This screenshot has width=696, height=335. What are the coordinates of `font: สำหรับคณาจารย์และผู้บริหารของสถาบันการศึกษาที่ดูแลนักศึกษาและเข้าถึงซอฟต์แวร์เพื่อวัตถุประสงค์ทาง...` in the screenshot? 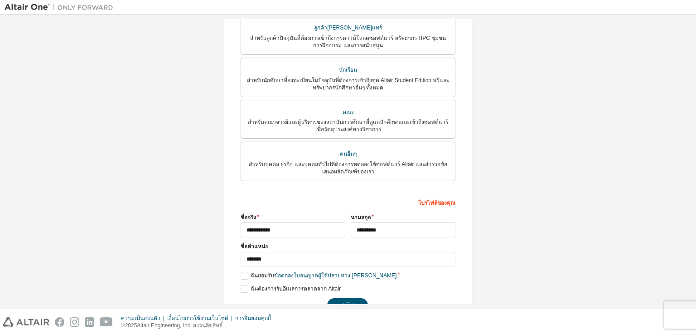 It's located at (348, 126).